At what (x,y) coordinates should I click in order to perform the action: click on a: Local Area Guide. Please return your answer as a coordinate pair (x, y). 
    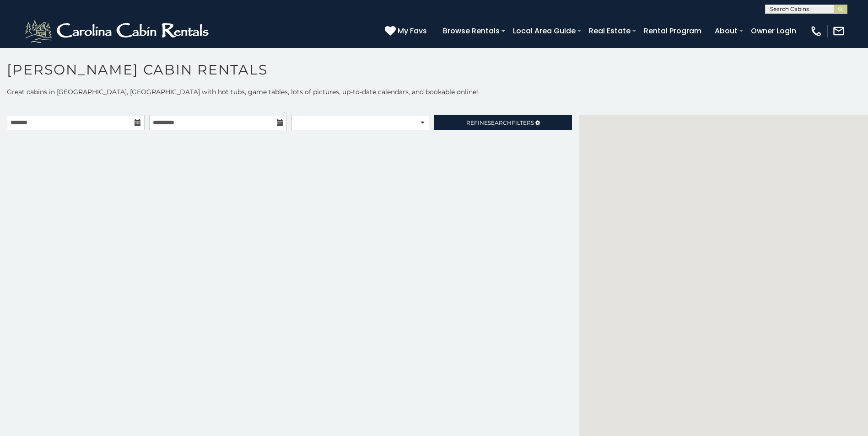
    Looking at the image, I should click on (544, 30).